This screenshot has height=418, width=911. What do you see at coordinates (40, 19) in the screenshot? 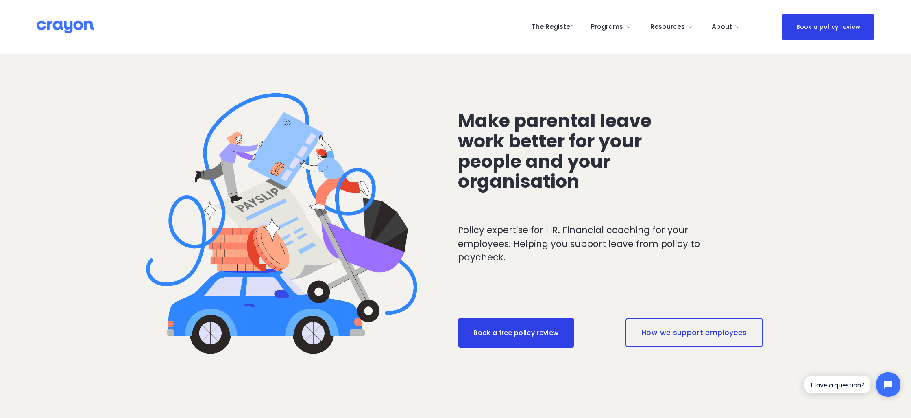
I see `span: Have a question?` at bounding box center [40, 19].